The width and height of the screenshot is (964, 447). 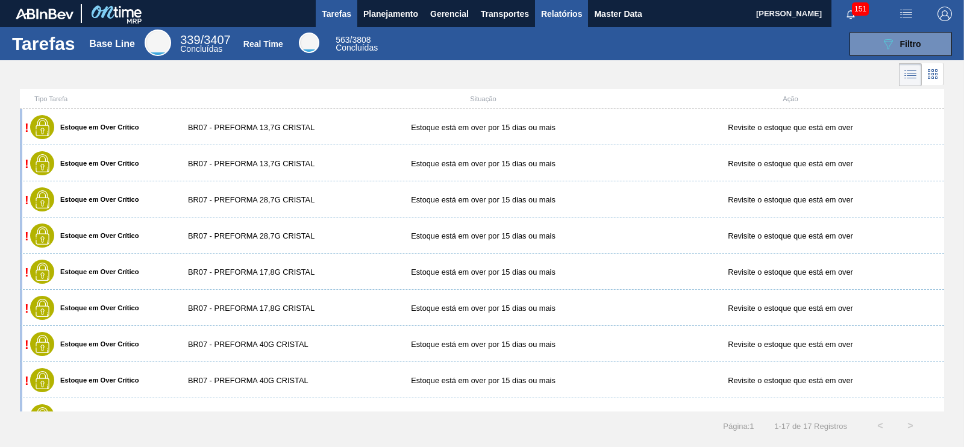 What do you see at coordinates (851, 14) in the screenshot?
I see `button: Notificações` at bounding box center [851, 14].